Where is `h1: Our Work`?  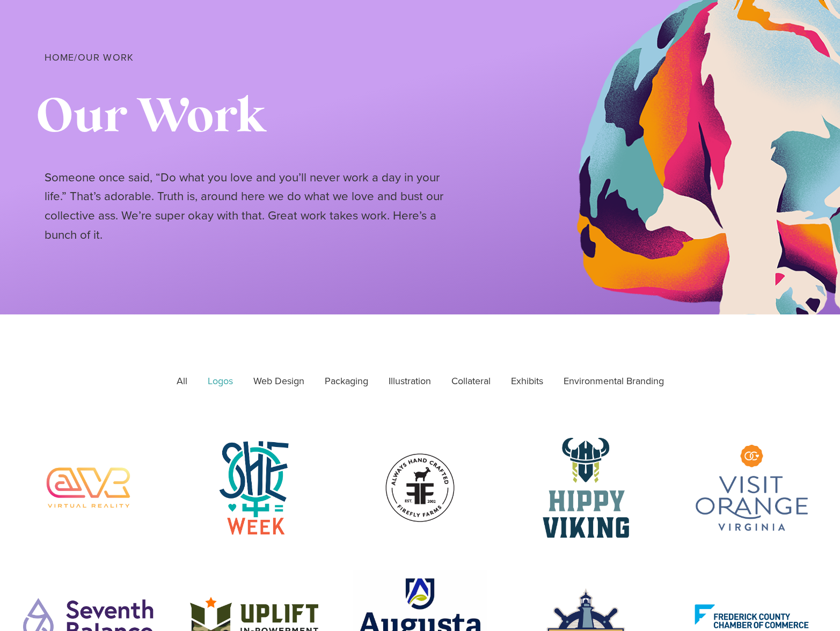 h1: Our Work is located at coordinates (416, 118).